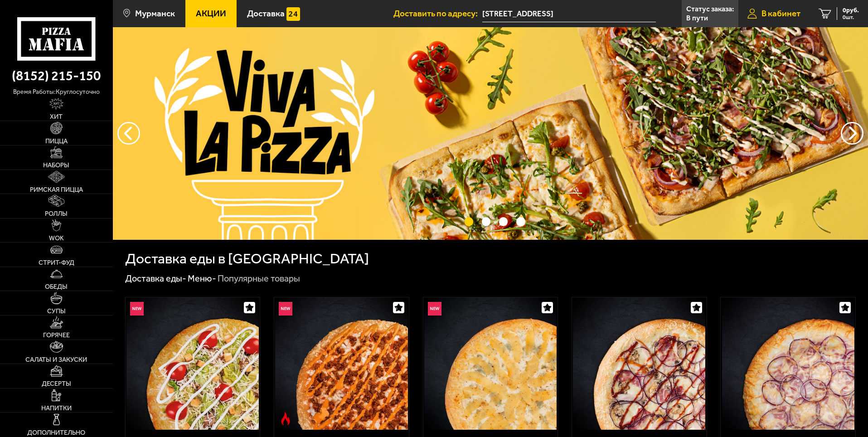 The image size is (868, 437). What do you see at coordinates (710, 9) in the screenshot?
I see `p: Статус заказа:` at bounding box center [710, 9].